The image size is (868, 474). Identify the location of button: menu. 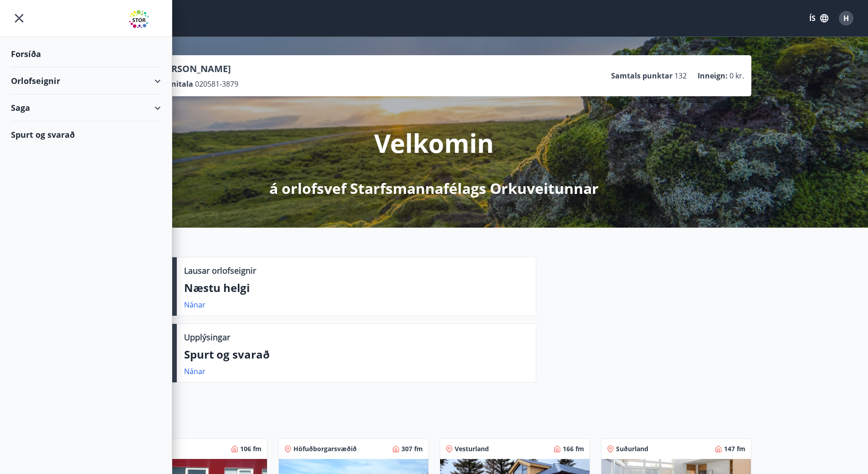
(19, 19).